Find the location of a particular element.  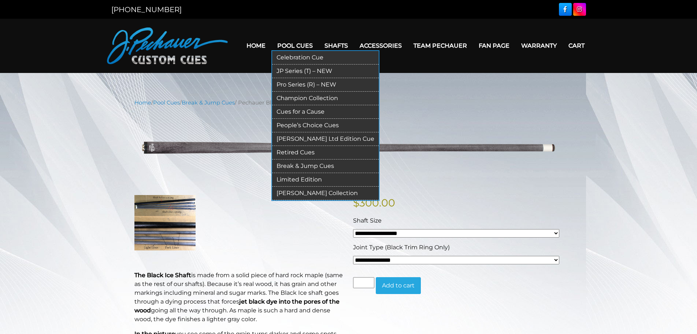

a: Limited Edition is located at coordinates (325, 179).